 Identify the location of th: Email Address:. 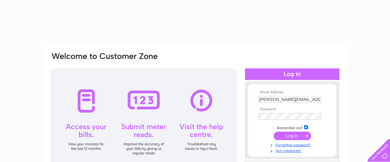
(292, 93).